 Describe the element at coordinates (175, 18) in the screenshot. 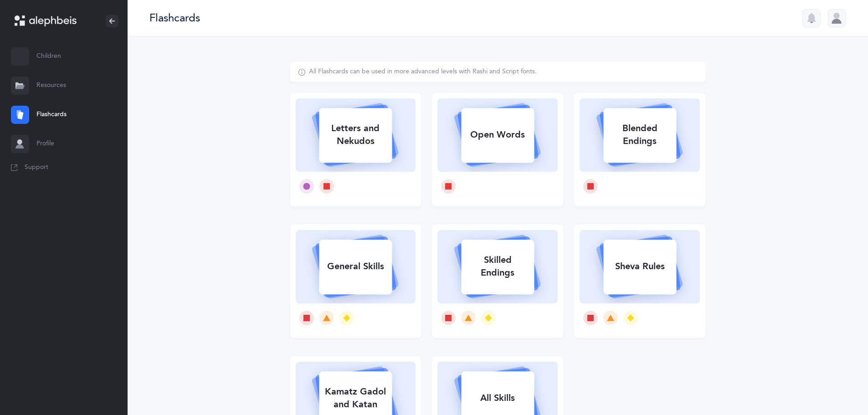

I see `div: Flashcards` at that location.